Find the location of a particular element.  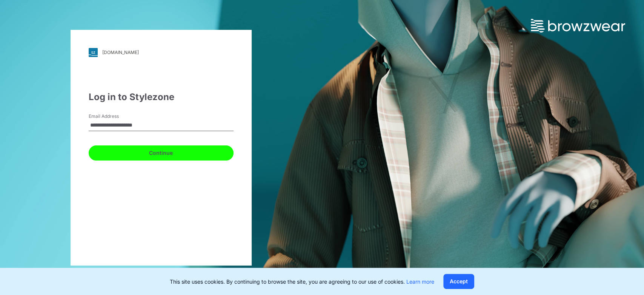

div: Log in to Stylezone is located at coordinates (161, 97).